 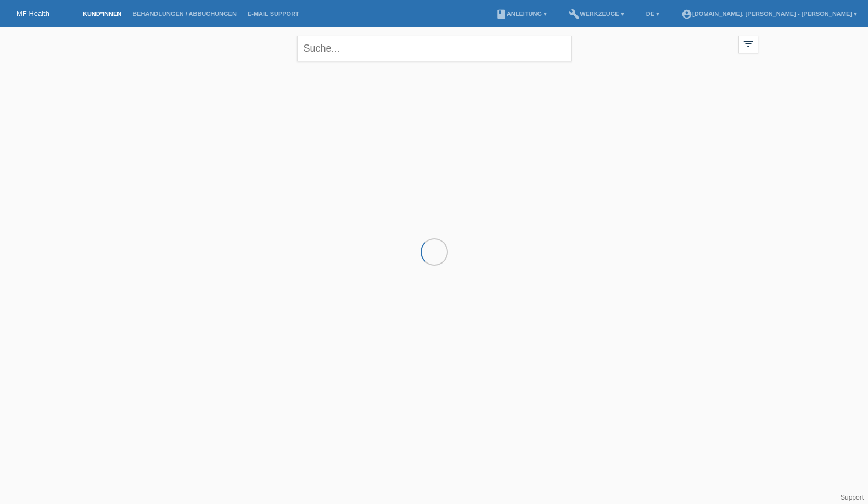 I want to click on a: MF Health, so click(x=33, y=13).